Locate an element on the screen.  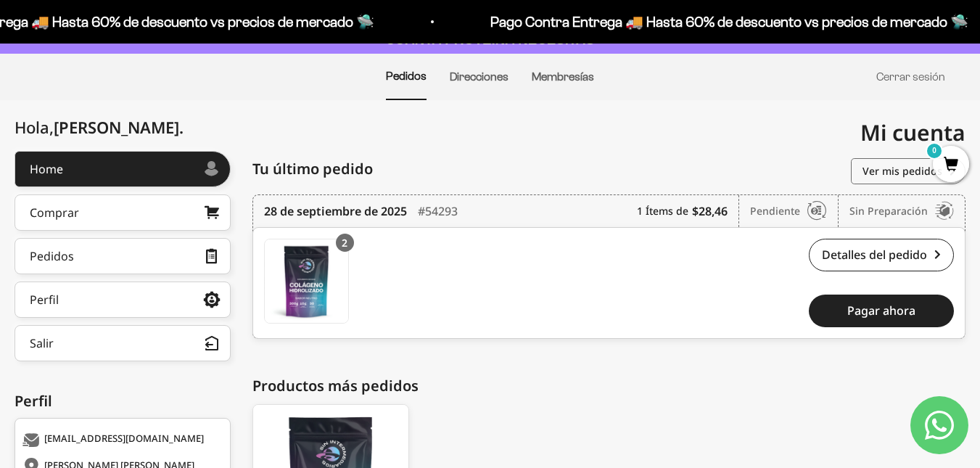
a: 0 is located at coordinates (951, 166).